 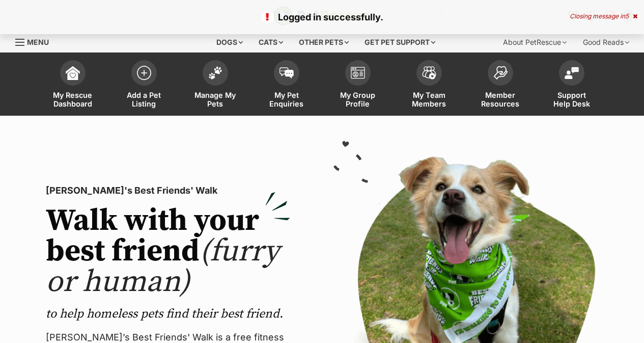 I want to click on span: Add a Pet Listing, so click(x=144, y=100).